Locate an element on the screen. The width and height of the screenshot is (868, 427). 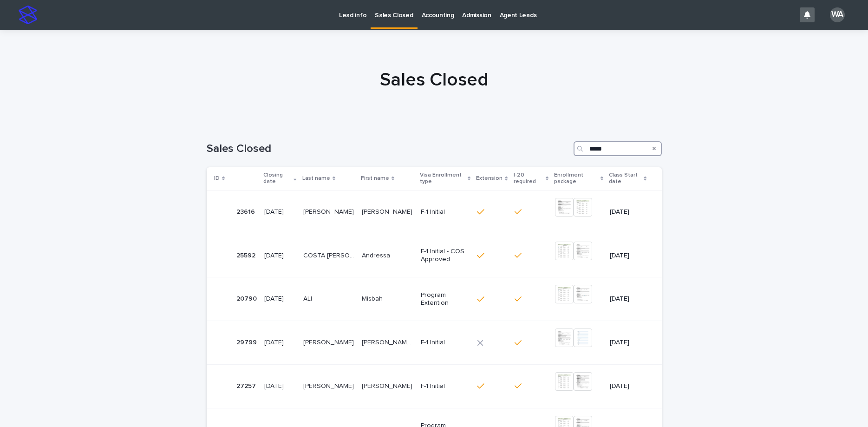
div: WA is located at coordinates (837, 15).